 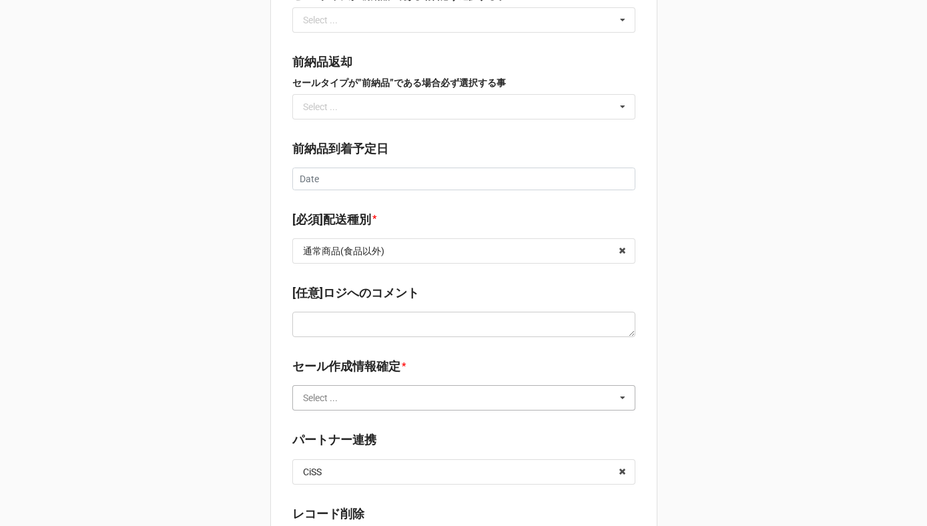 I want to click on strong: セールタイプが”前納品”である場合必ず選択する事, so click(x=399, y=83).